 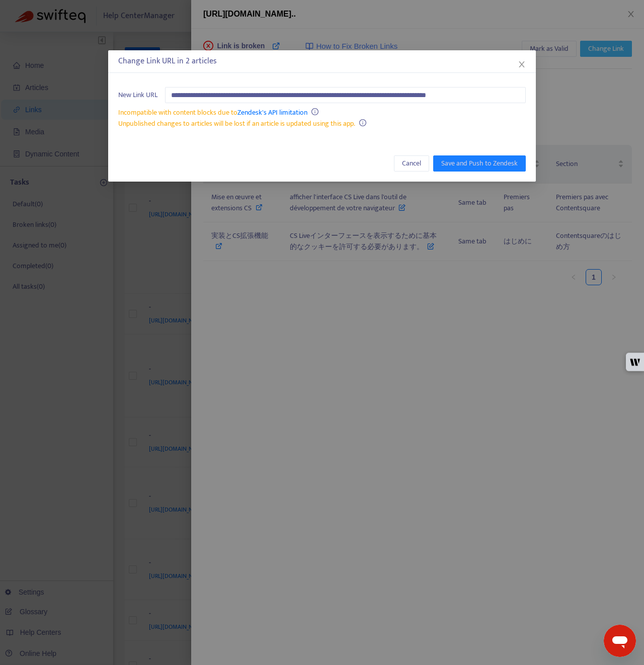 I want to click on span: Unpublished changes to articles will be lost if an article is updated using this app., so click(x=236, y=123).